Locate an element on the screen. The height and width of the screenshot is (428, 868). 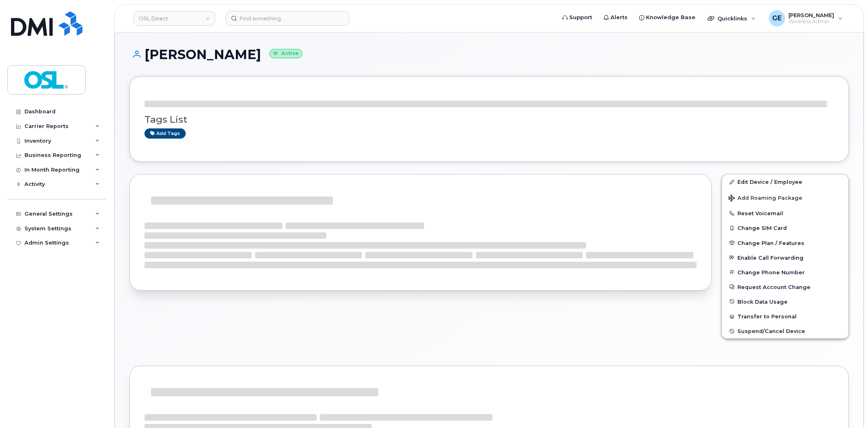
button: Transfer to Personal is located at coordinates (785, 316).